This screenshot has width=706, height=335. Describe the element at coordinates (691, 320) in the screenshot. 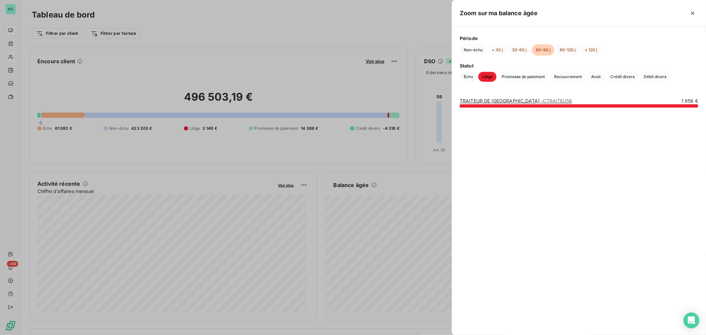

I see `div: Open Intercom Messenger` at that location.